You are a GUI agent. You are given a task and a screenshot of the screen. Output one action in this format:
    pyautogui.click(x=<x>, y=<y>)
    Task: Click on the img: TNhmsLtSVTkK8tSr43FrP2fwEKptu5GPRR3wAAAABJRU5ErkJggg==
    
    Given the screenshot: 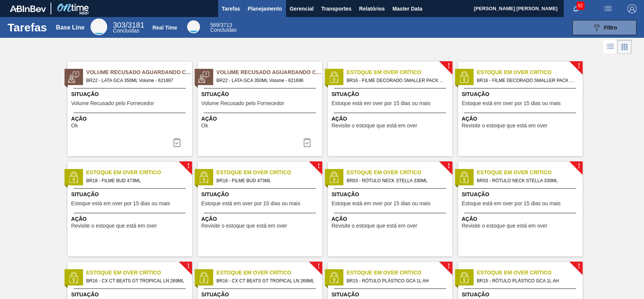 What is the action you would take?
    pyautogui.click(x=28, y=9)
    